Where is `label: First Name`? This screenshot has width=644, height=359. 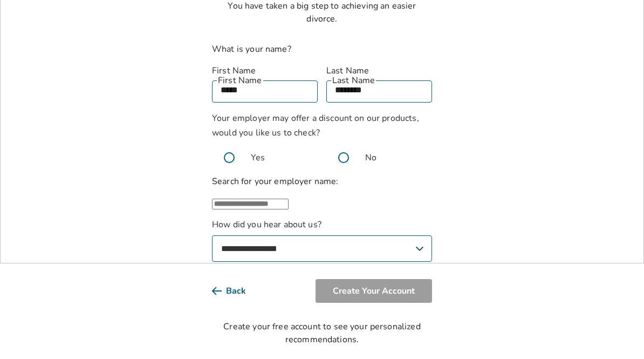 label: First Name is located at coordinates (265, 71).